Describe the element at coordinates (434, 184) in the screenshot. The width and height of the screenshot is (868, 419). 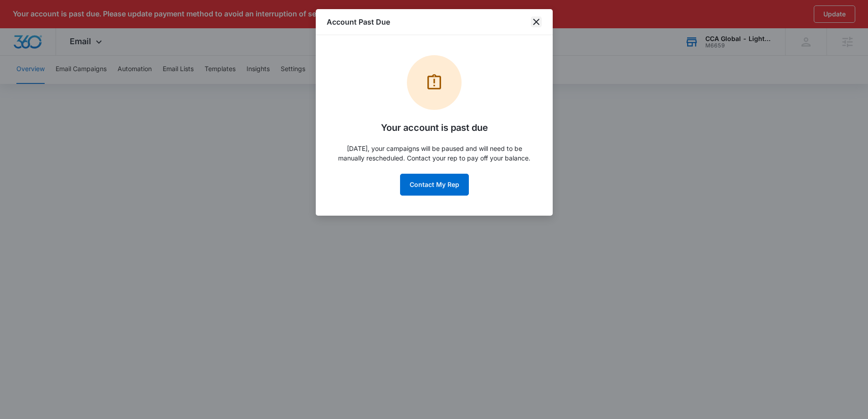
I see `button: Contact My Rep` at that location.